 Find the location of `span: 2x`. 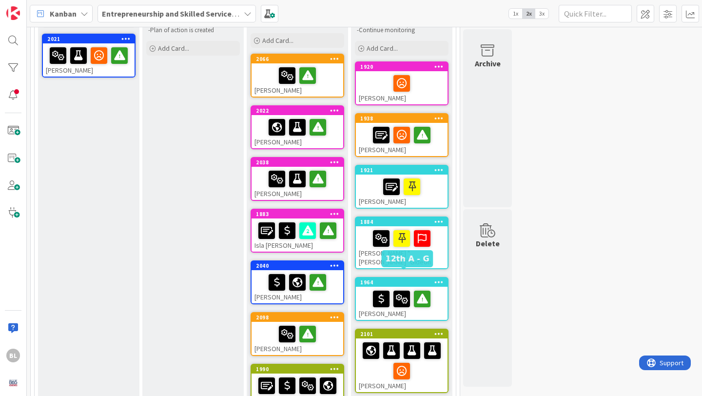

span: 2x is located at coordinates (528, 14).